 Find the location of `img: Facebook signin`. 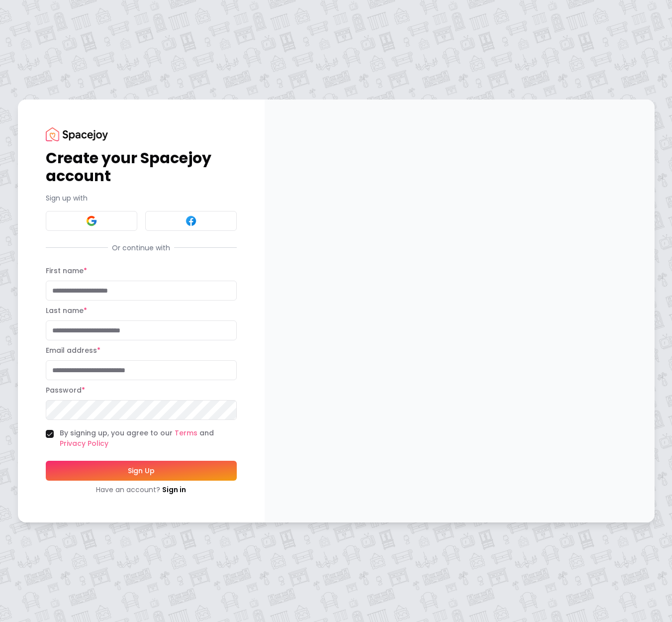

img: Facebook signin is located at coordinates (191, 221).